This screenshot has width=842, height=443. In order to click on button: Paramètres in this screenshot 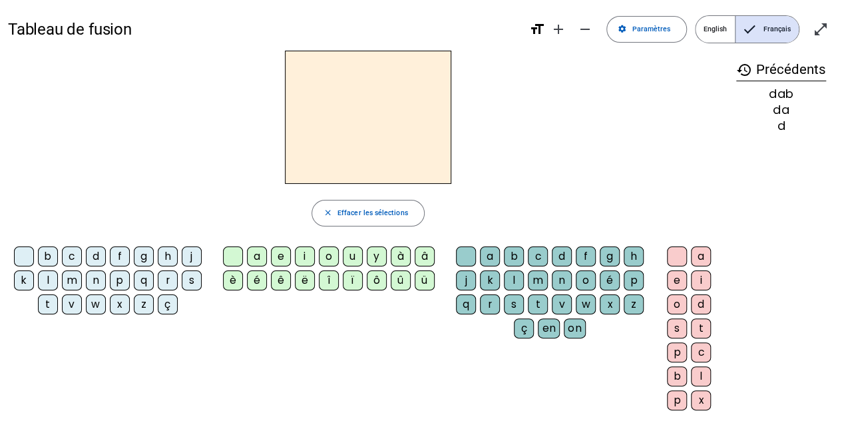, I will do `click(646, 29)`.